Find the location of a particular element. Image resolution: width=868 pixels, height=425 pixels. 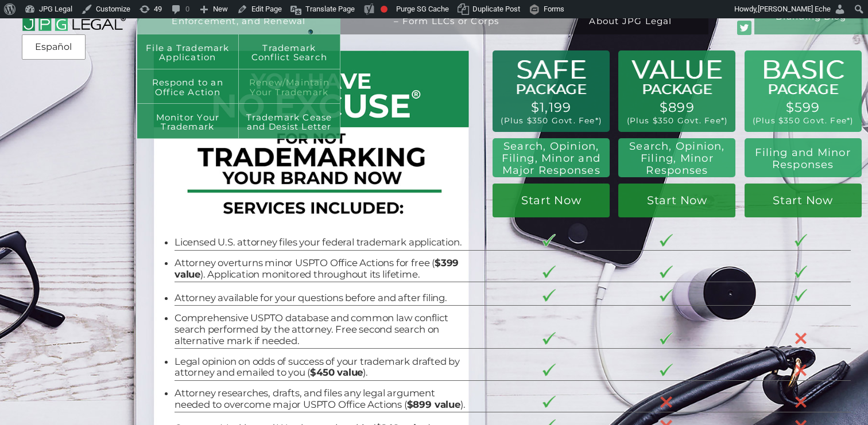

a: Trademark Registration,Enforcement, and Renewal is located at coordinates (239, 24).